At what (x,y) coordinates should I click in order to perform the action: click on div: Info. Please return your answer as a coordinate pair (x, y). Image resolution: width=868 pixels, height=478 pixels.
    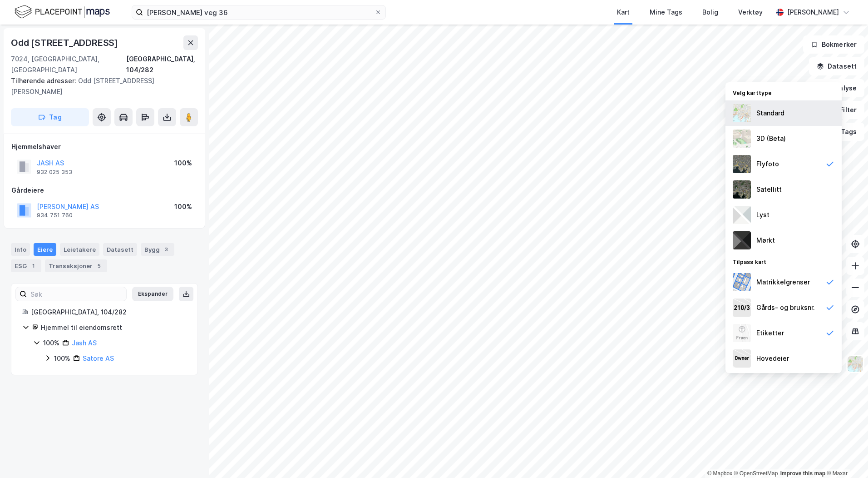
    Looking at the image, I should click on (20, 249).